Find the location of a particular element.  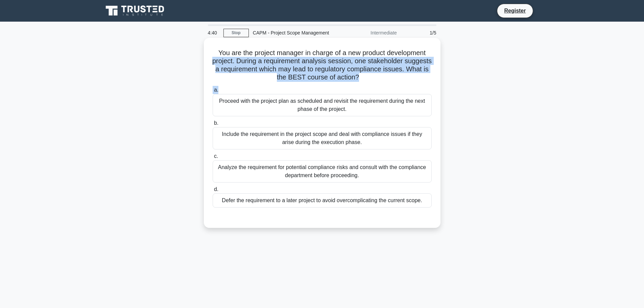

h5: You are the project manager in charge of a new product development project. During a requirement ... is located at coordinates (322, 65).